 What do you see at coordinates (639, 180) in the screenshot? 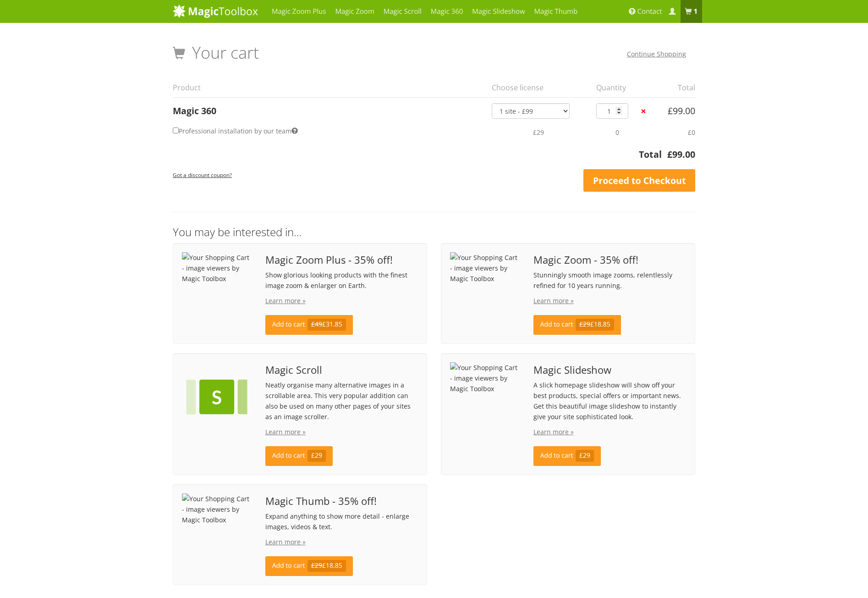
I see `a: Proceed to Checkout` at bounding box center [639, 180].